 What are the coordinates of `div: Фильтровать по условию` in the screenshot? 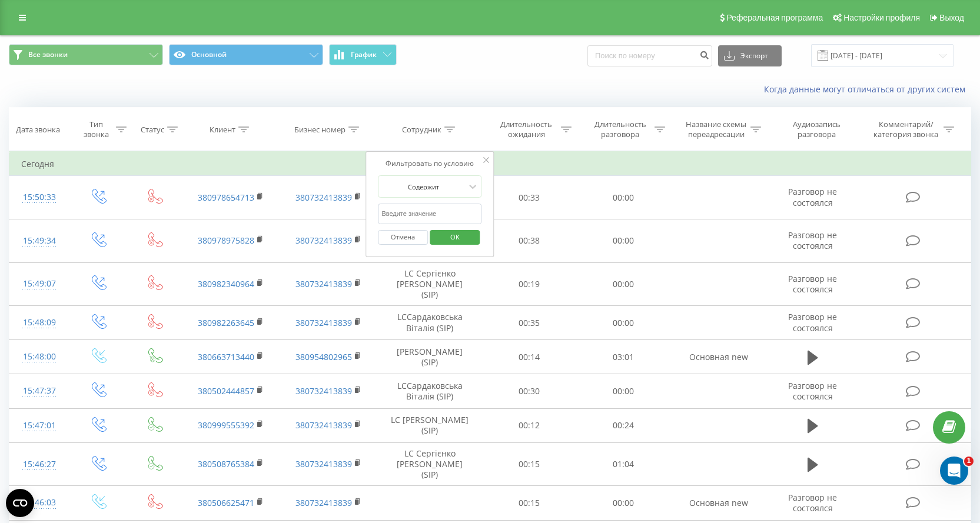 It's located at (430, 164).